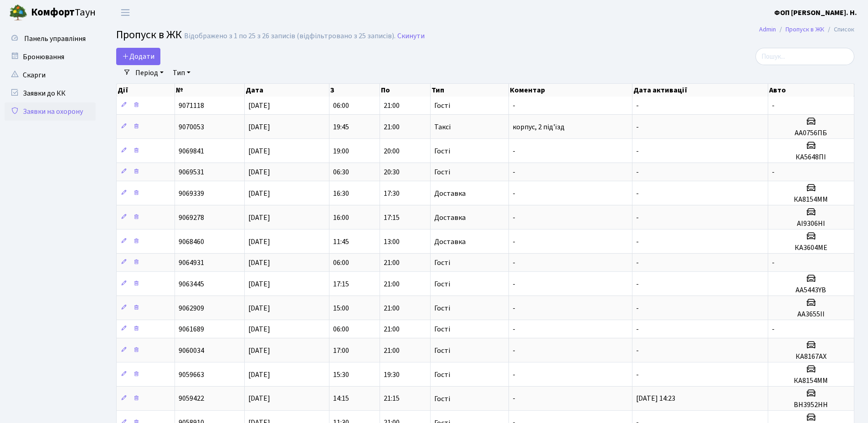 The height and width of the screenshot is (423, 868). I want to click on th: №, so click(210, 90).